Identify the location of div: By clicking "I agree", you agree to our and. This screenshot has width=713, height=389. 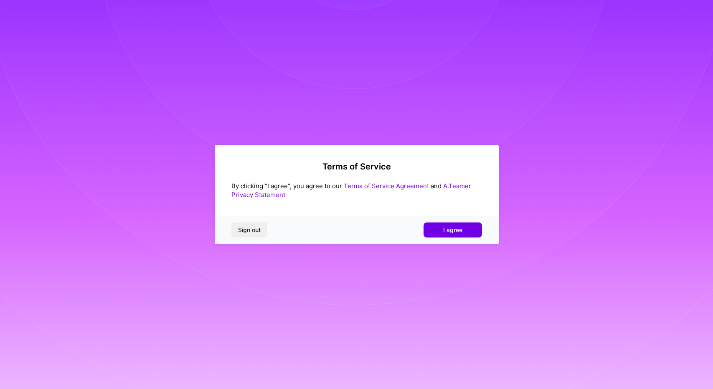
(357, 190).